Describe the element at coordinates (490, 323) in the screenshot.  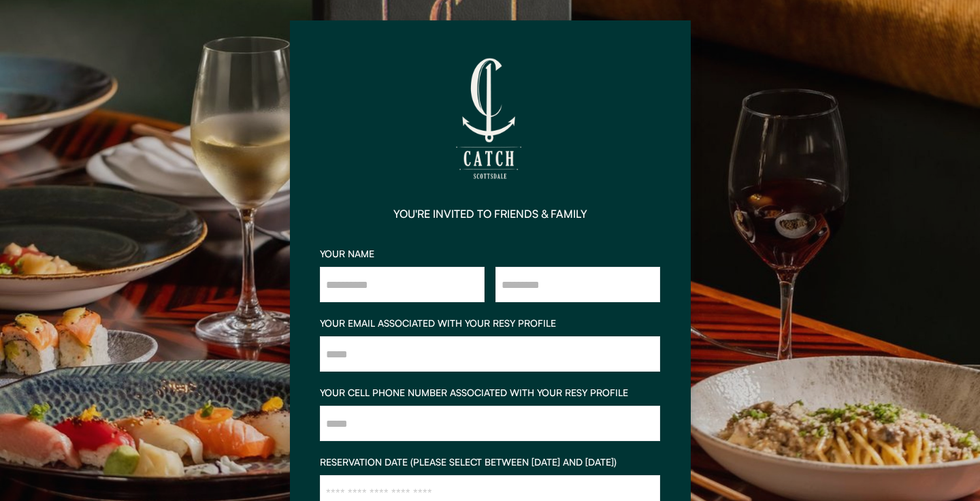
I see `div: YOUR EMAIL ASSOCIATED WITH YOUR RESY PROFILE` at that location.